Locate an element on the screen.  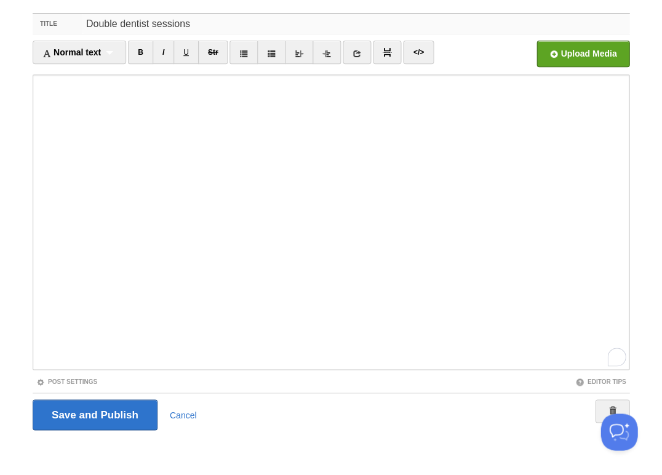
a: I is located at coordinates (163, 52).